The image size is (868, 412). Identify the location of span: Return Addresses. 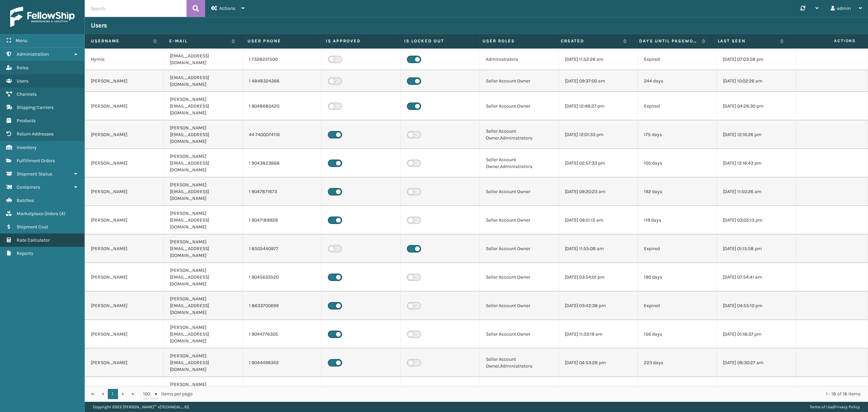
(35, 134).